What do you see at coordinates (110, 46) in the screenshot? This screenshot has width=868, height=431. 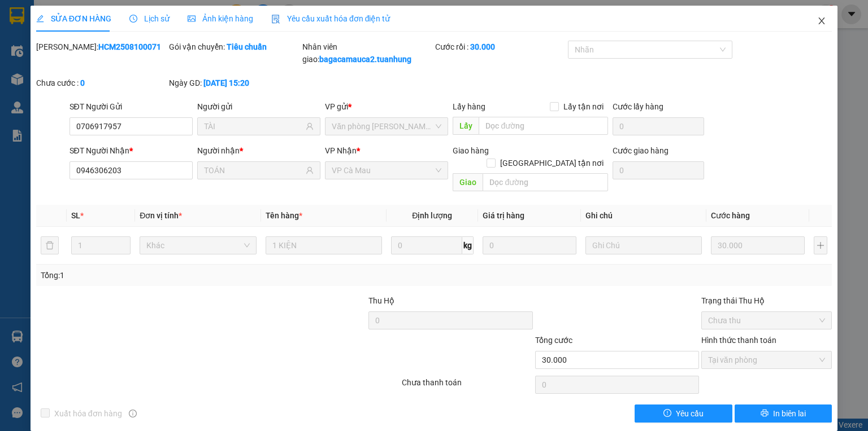 I see `li: 02839.63.63.63` at bounding box center [110, 46].